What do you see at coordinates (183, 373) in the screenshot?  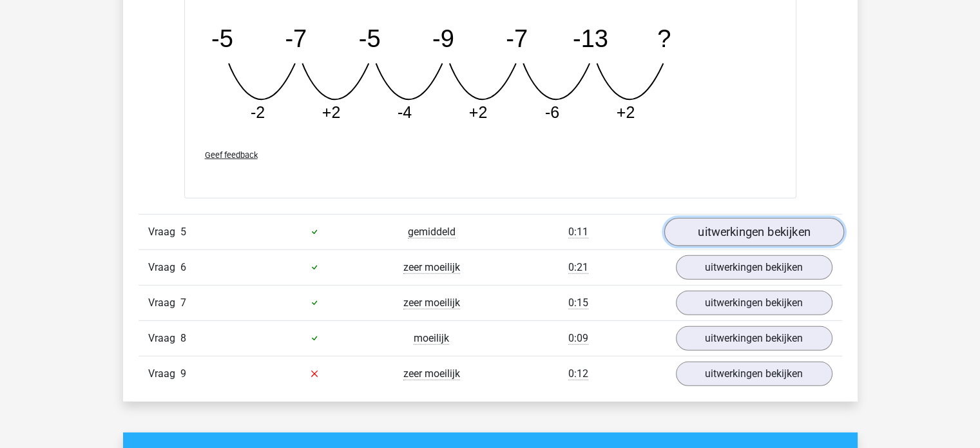 I see `span: 9` at bounding box center [183, 373].